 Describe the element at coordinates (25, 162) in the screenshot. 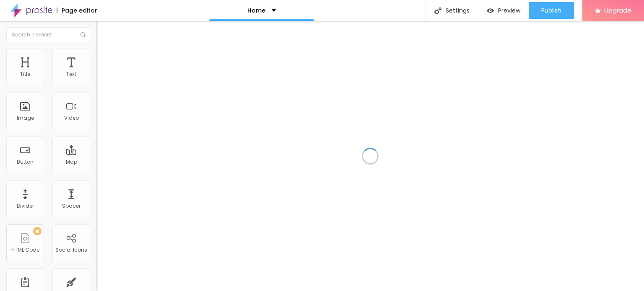

I see `div: Button` at that location.